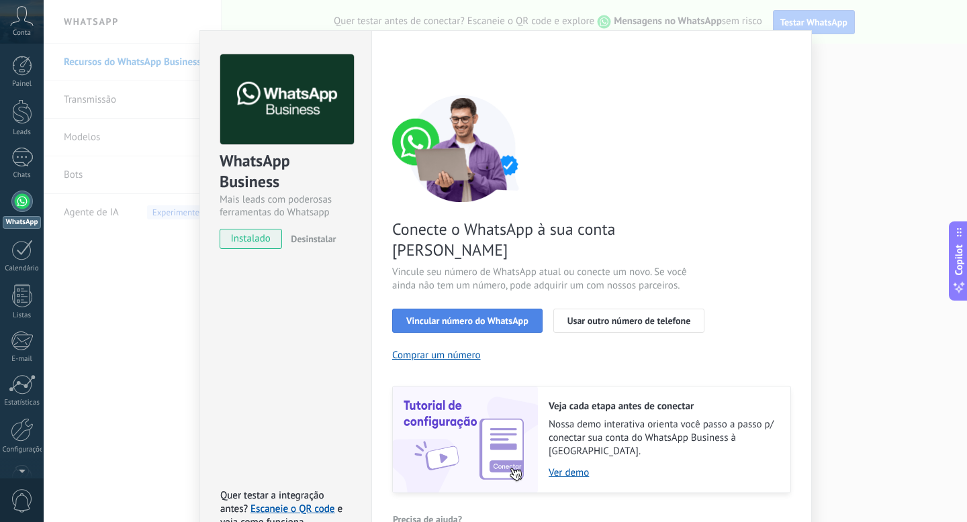 The image size is (967, 522). I want to click on span: Quer testar a integração antes?, so click(272, 502).